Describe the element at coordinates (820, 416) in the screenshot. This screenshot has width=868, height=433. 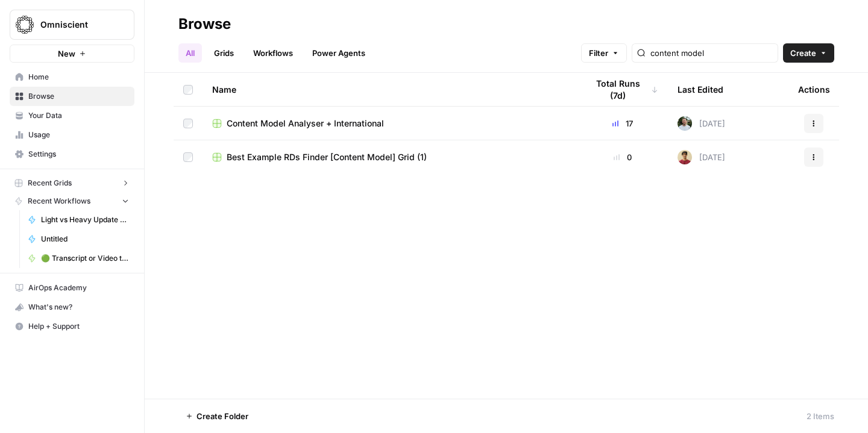
I see `div: 2 Items` at that location.